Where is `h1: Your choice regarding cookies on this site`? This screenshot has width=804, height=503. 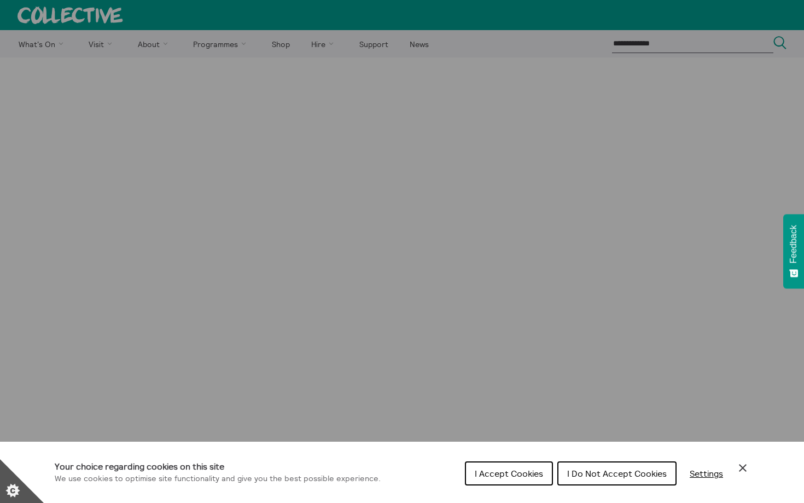
h1: Your choice regarding cookies on this site is located at coordinates (218, 466).